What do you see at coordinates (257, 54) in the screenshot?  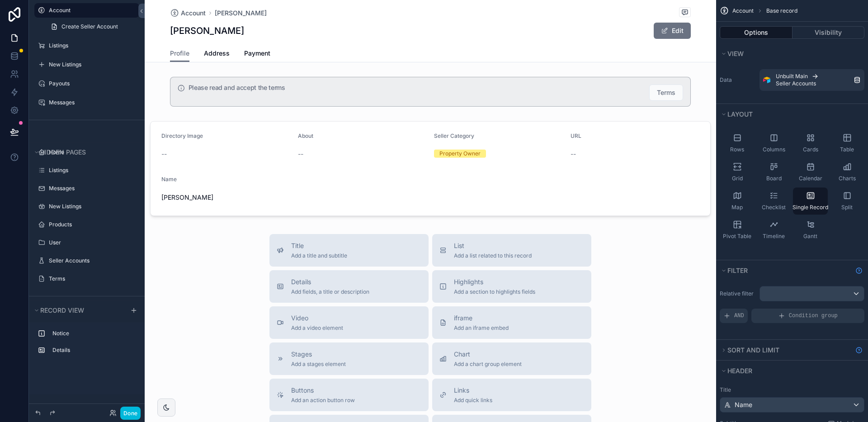 I see `span: Payment` at bounding box center [257, 54].